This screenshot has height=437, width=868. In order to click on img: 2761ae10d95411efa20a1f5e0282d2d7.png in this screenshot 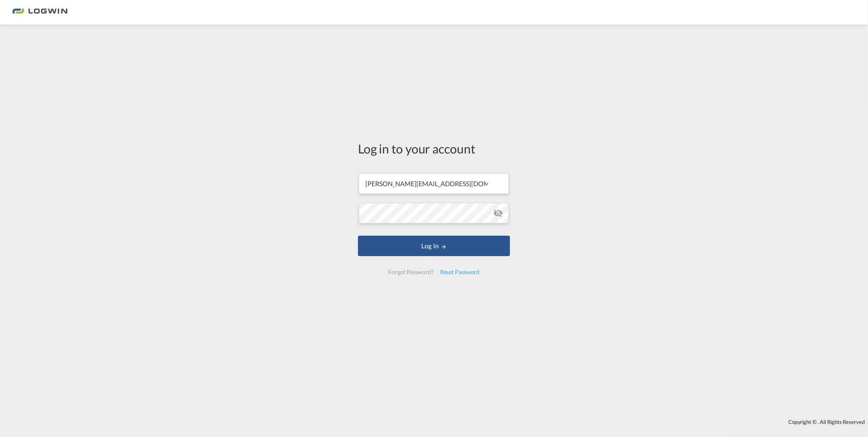, I will do `click(40, 12)`.